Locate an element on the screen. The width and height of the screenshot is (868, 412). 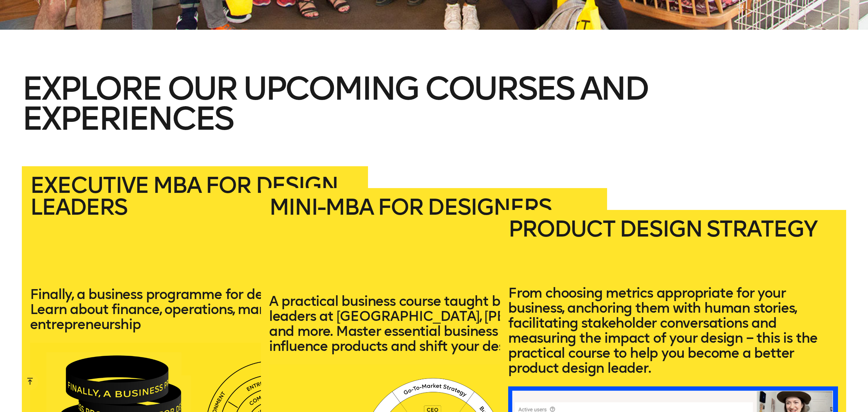
p: From choosing metrics appropriate for your business, anchoring them with human stories, facilitat... is located at coordinates (673, 330).